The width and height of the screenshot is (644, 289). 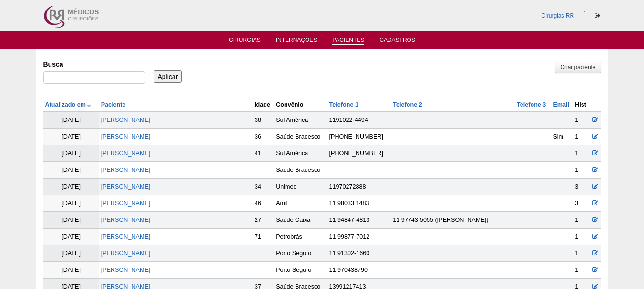 I want to click on th: Convênio, so click(x=300, y=104).